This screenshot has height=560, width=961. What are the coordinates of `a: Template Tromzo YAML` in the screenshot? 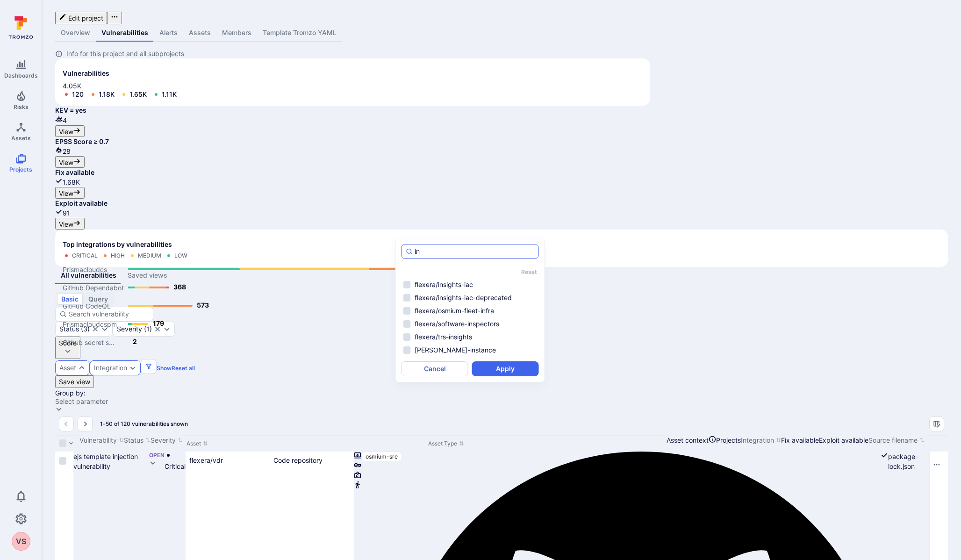 It's located at (299, 33).